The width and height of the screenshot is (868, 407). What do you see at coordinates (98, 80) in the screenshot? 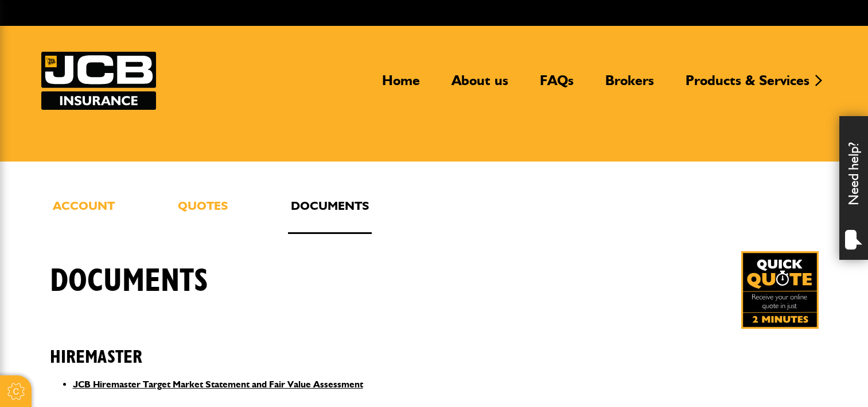
I see `a: JCB Insurance Services` at bounding box center [98, 80].